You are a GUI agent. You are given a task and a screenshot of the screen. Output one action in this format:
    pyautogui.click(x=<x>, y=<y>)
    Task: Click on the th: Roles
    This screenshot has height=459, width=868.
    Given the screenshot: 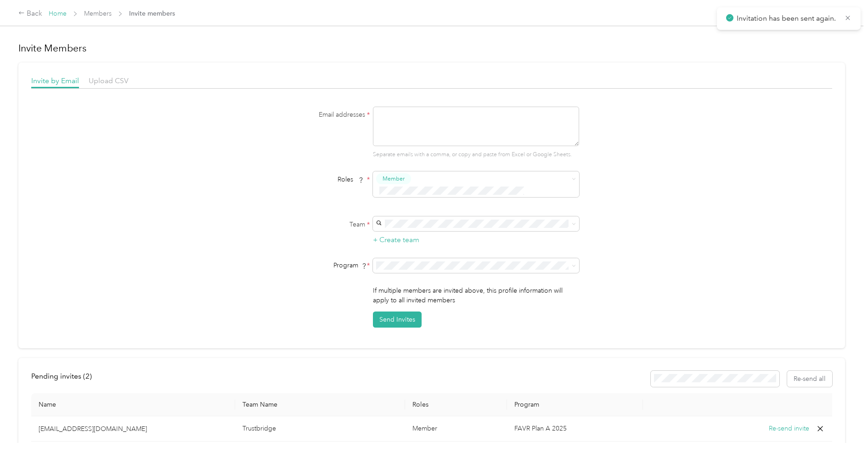 What is the action you would take?
    pyautogui.click(x=456, y=404)
    